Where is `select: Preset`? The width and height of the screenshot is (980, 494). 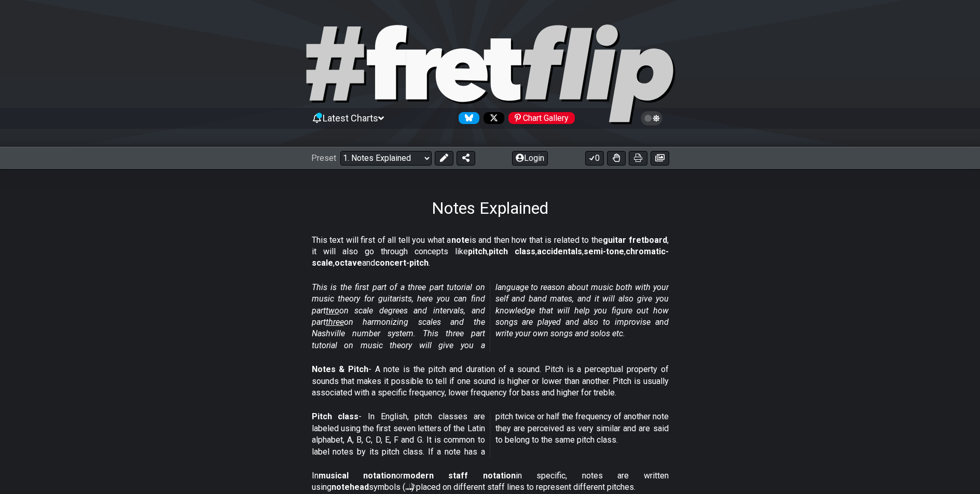 select: Preset is located at coordinates (386, 158).